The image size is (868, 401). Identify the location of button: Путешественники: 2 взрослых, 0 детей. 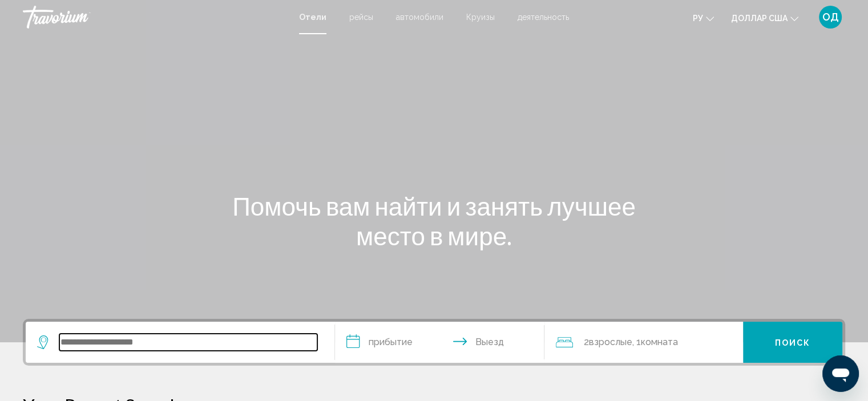
(644, 342).